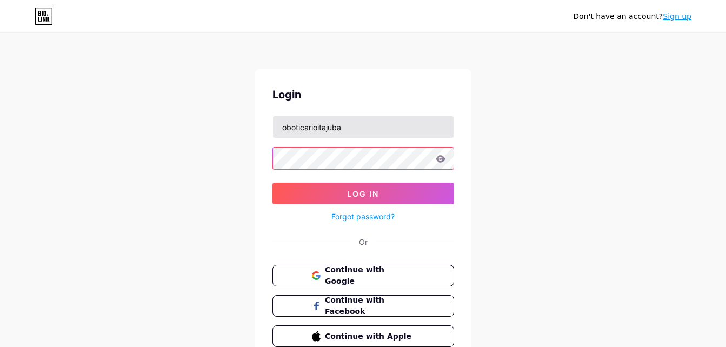  Describe the element at coordinates (363, 216) in the screenshot. I see `a: Forgot password?` at that location.